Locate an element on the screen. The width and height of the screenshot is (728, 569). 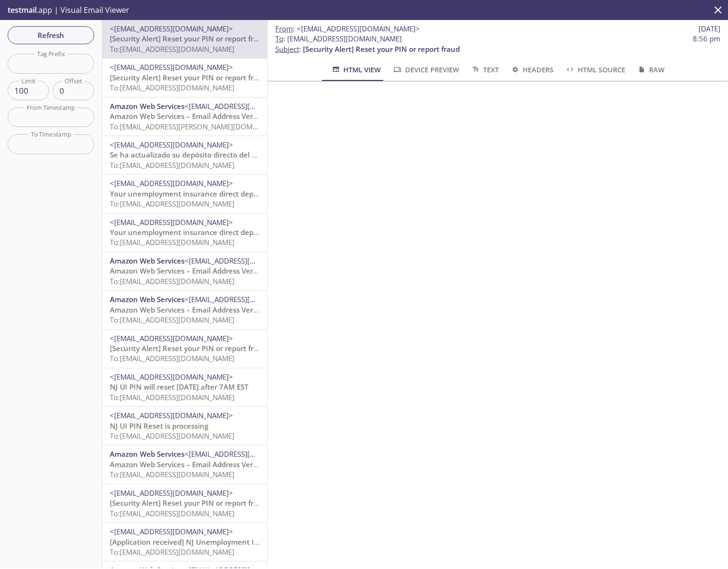
span: [Application received] NJ Unemployment Insurance is located at coordinates (198, 542).